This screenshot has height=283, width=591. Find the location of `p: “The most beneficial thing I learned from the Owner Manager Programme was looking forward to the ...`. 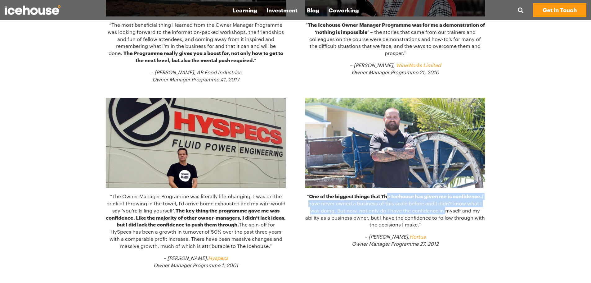

p: “The most beneficial thing I learned from the Owner Manager Programme was looking forward to the ... is located at coordinates (196, 43).